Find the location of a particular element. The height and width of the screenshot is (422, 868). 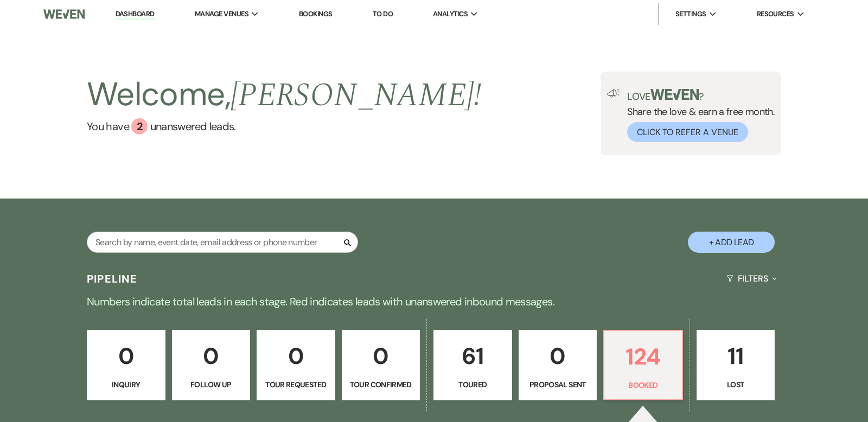

p: Tour Requested is located at coordinates (296, 384).